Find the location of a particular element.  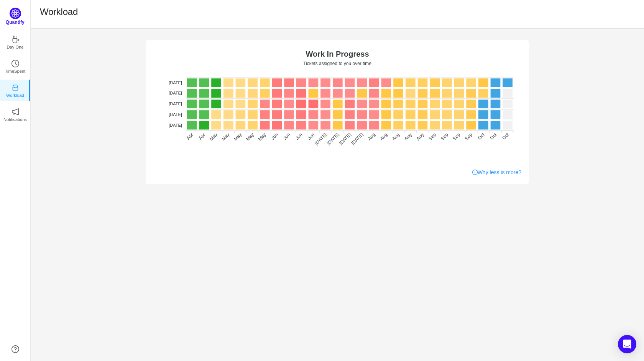

h1: Workload is located at coordinates (59, 12).